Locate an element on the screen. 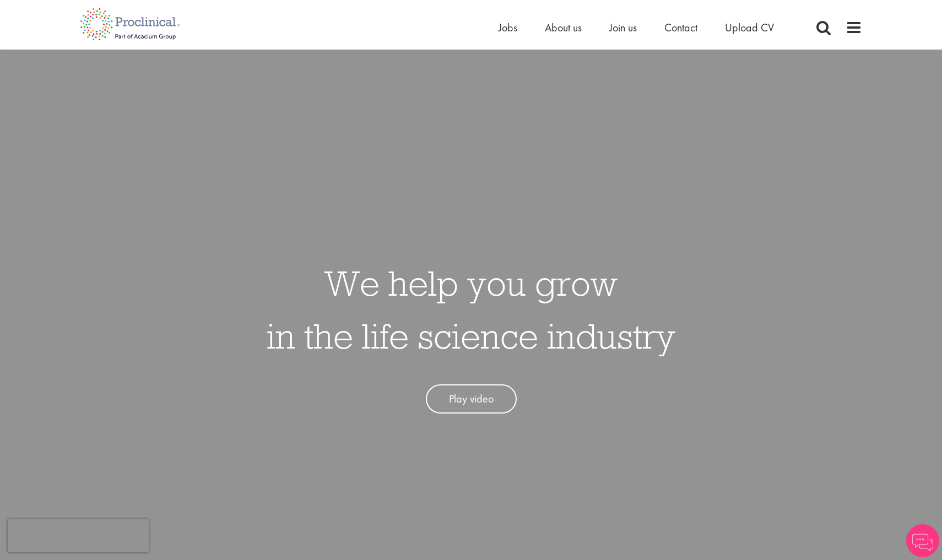  span: About us is located at coordinates (562, 28).